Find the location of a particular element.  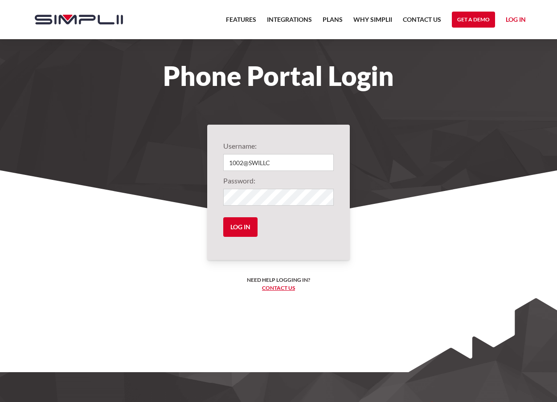

a: Plans is located at coordinates (332, 22).